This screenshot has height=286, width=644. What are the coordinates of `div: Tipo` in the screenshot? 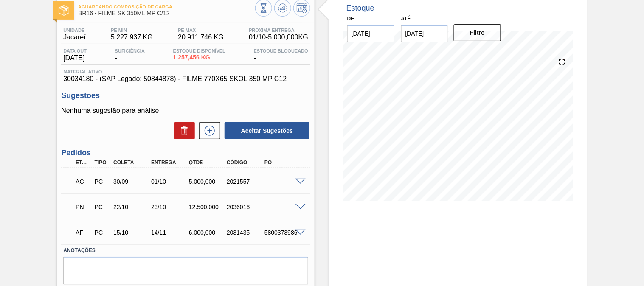 It's located at (102, 163).